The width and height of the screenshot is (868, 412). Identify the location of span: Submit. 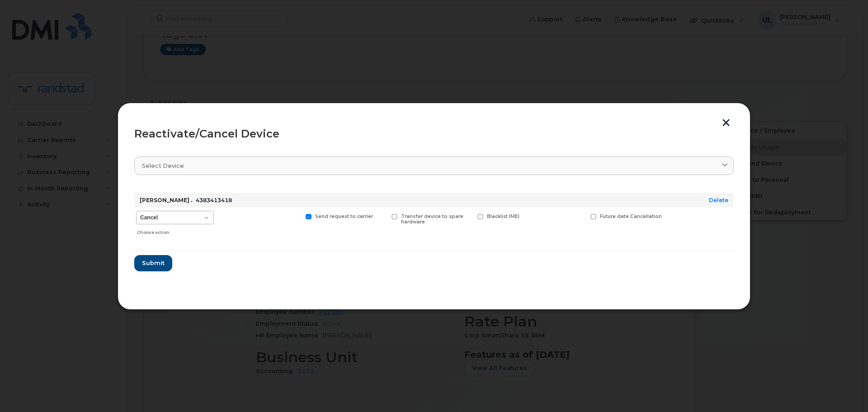
(153, 262).